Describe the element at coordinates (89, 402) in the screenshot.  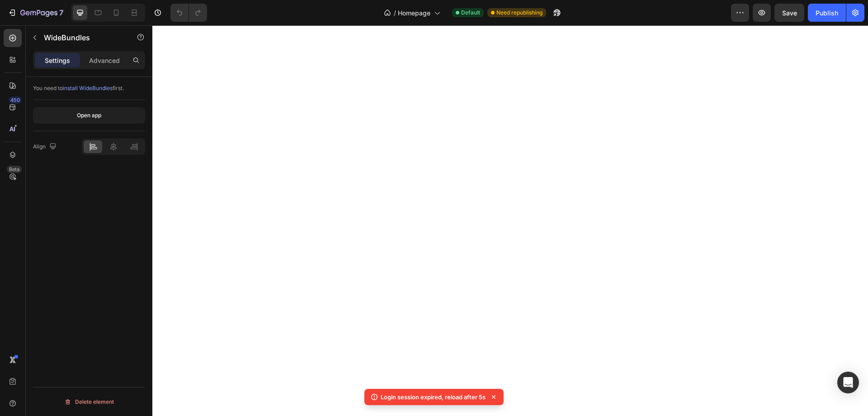
I see `button: Delete element` at that location.